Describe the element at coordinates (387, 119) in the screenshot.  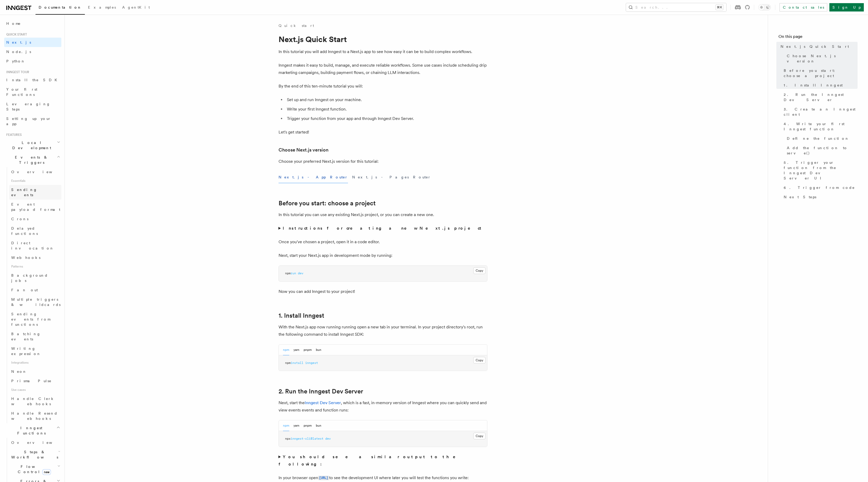
I see `li: Trigger your function from your app and through Inngest Dev Server.` at that location.